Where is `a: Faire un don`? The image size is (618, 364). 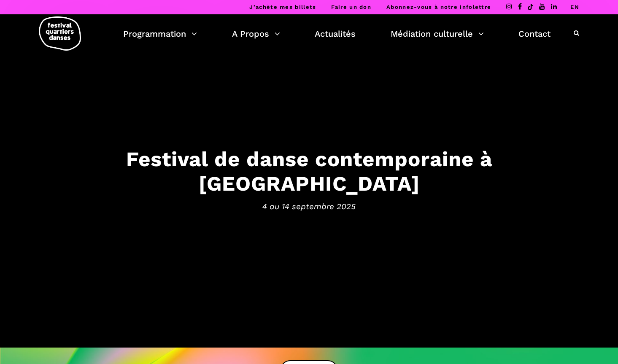
a: Faire un don is located at coordinates (351, 7).